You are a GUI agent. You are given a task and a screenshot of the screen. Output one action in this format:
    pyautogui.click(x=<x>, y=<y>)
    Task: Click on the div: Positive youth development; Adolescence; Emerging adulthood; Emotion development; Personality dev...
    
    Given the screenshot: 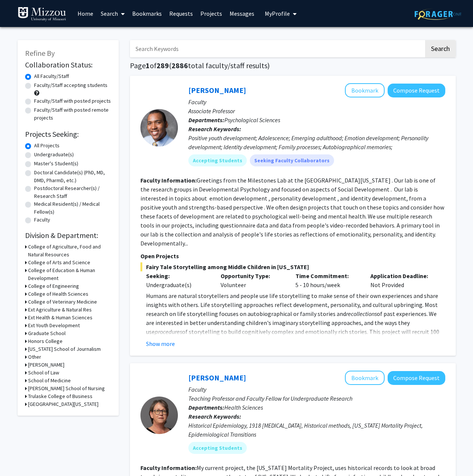 What is the action you would take?
    pyautogui.click(x=317, y=142)
    